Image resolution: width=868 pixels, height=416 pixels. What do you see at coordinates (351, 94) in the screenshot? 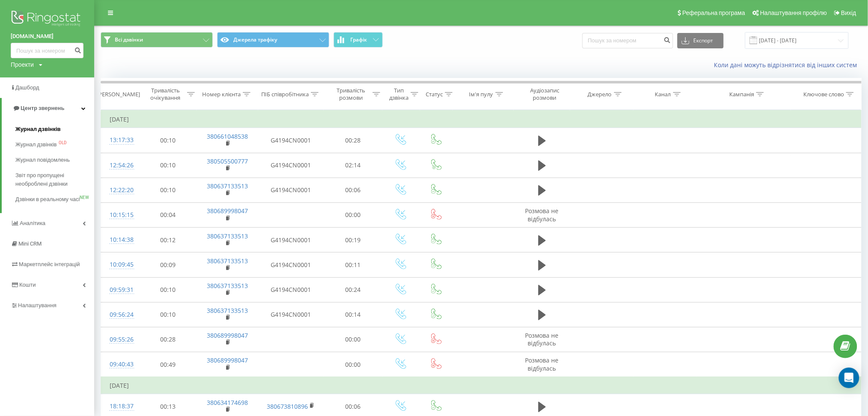
I see `div: Тривалість розмови` at bounding box center [351, 94].